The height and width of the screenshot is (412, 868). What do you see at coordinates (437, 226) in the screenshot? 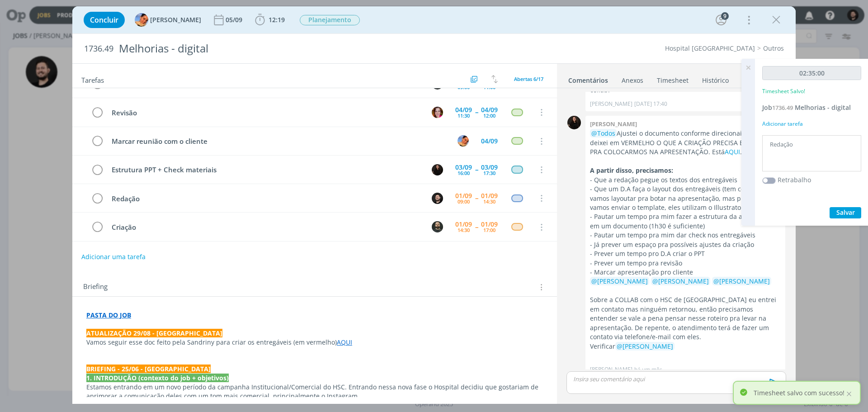
I see `img: P` at bounding box center [437, 226].